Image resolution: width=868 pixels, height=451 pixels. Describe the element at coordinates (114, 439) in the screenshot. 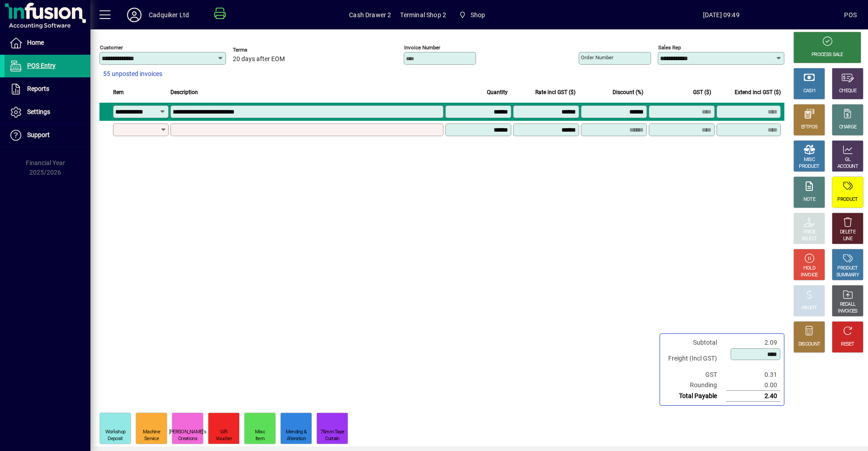

I see `div: Deposit` at that location.